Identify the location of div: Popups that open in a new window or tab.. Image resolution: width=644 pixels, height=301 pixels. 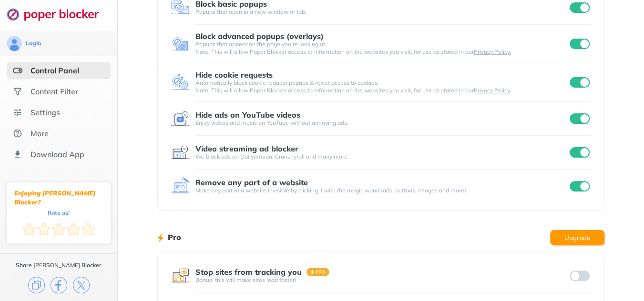
(382, 12).